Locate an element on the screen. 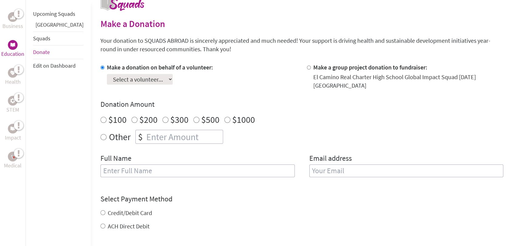 This screenshot has height=246, width=513. a: Squads is located at coordinates (42, 38).